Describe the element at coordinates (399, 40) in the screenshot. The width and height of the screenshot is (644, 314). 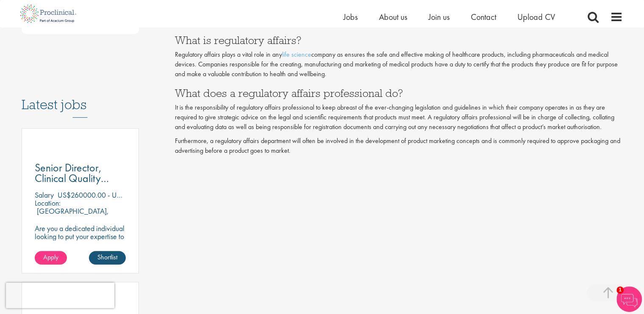
I see `h3: What is regulatory affairs?` at that location.